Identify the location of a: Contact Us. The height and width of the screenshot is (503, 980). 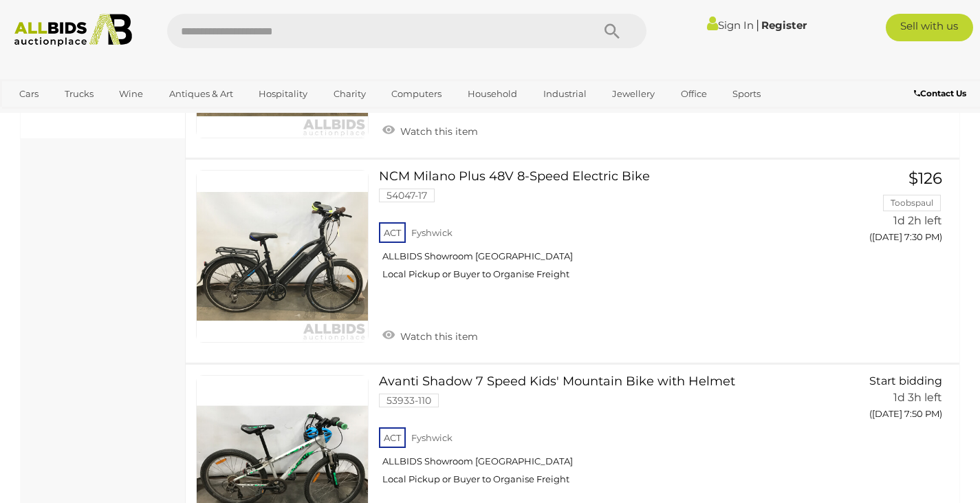
(942, 93).